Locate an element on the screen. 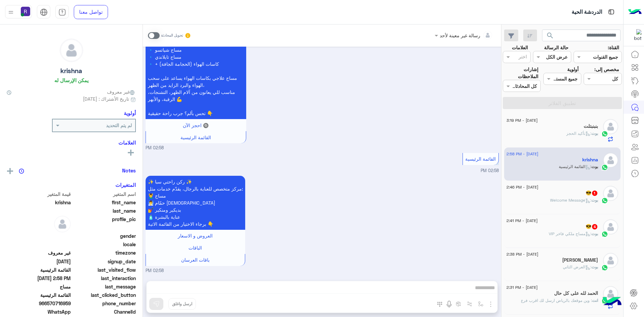  span: locale is located at coordinates (104, 244).